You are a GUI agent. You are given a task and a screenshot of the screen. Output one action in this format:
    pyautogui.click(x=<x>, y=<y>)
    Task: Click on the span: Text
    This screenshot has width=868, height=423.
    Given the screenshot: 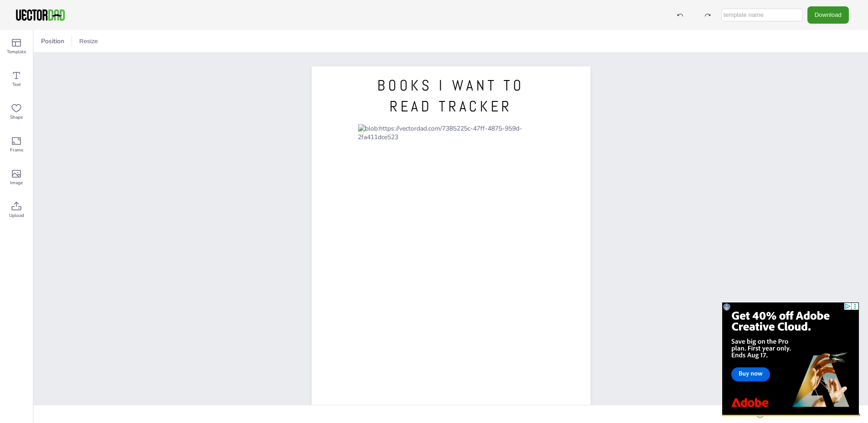 What is the action you would take?
    pyautogui.click(x=17, y=84)
    